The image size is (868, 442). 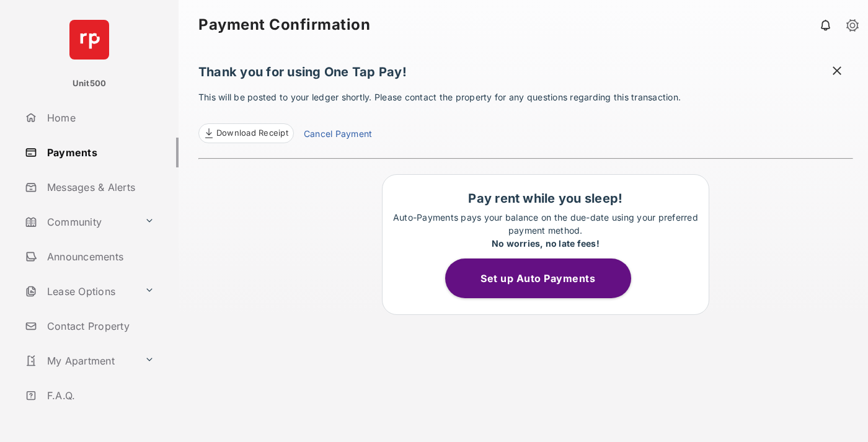 I want to click on img: svg+xml;base64,PHN2ZyB4bWxucz0iaHR0cDovL3d3dy53My5vcmcvMjAwMC9zdmciIHdpZHRoPSI2NCIgaGVpZ2h0PSI2NC..., so click(x=90, y=40).